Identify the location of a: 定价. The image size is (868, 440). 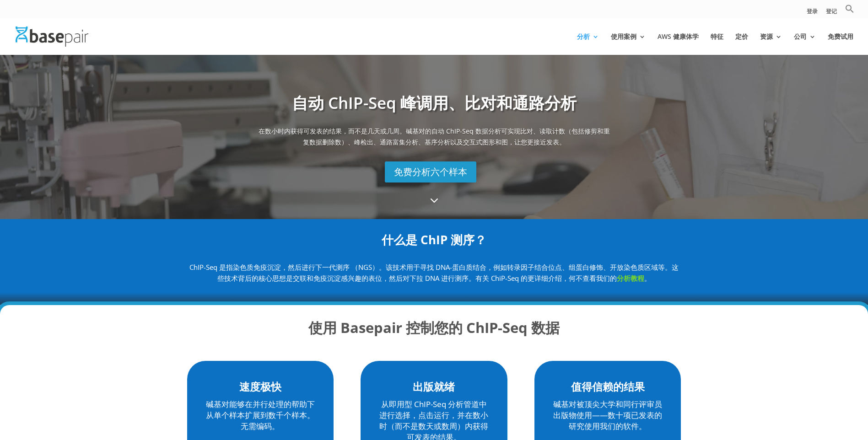
(741, 44).